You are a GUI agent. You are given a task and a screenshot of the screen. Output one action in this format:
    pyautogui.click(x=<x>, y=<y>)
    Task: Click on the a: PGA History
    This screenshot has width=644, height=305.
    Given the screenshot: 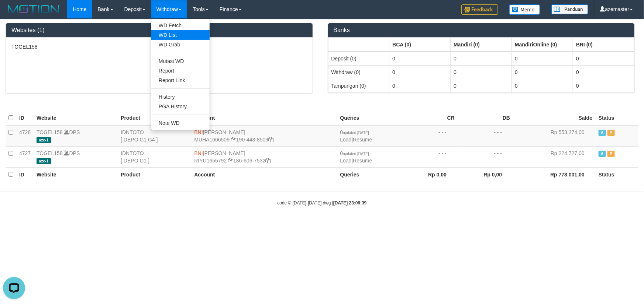 What is the action you would take?
    pyautogui.click(x=181, y=106)
    